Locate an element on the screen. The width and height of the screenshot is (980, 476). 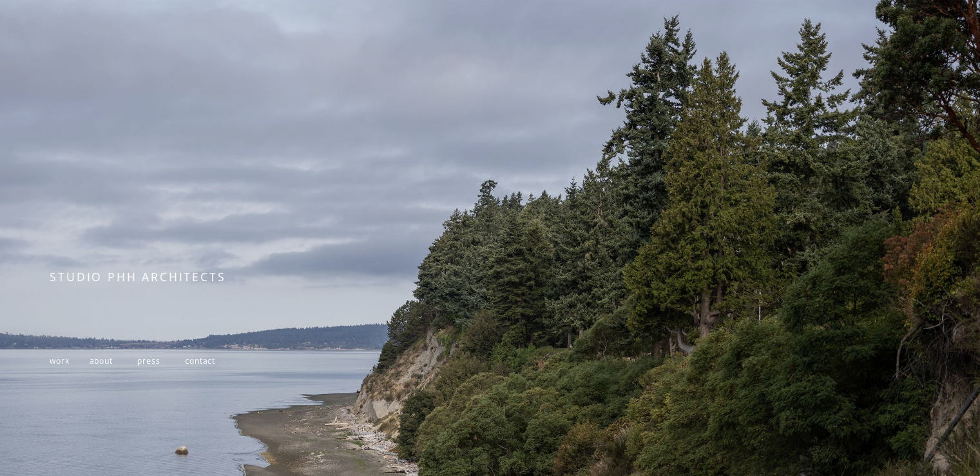
span: contact is located at coordinates (199, 360).